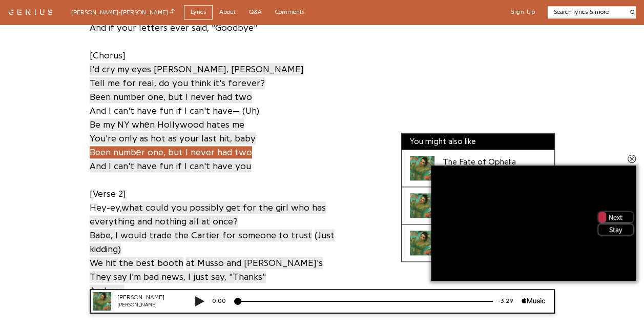  Describe the element at coordinates (173, 138) in the screenshot. I see `a: You're only as hot as your last hit, baby` at that location.